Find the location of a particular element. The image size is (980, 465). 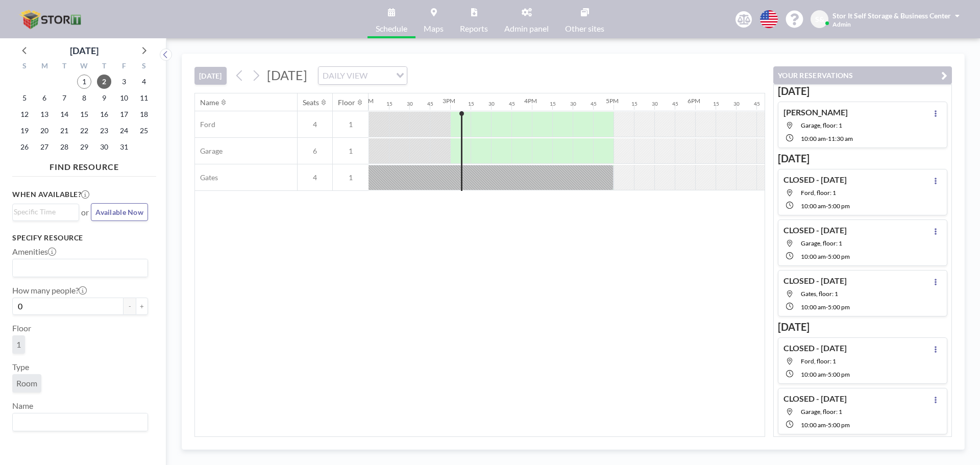

span: Thursday, October 2, 2025 is located at coordinates (104, 82).